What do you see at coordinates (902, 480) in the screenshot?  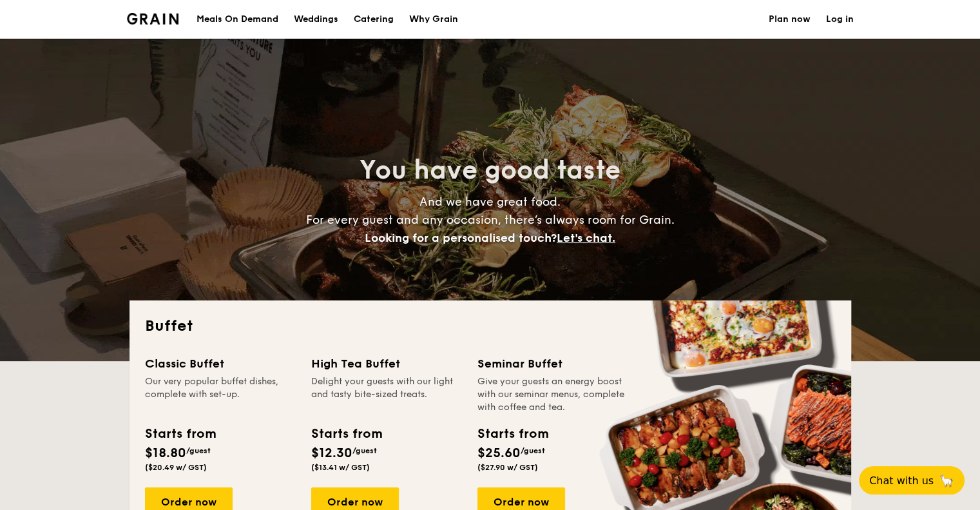 I see `span: Chat with us` at bounding box center [902, 480].